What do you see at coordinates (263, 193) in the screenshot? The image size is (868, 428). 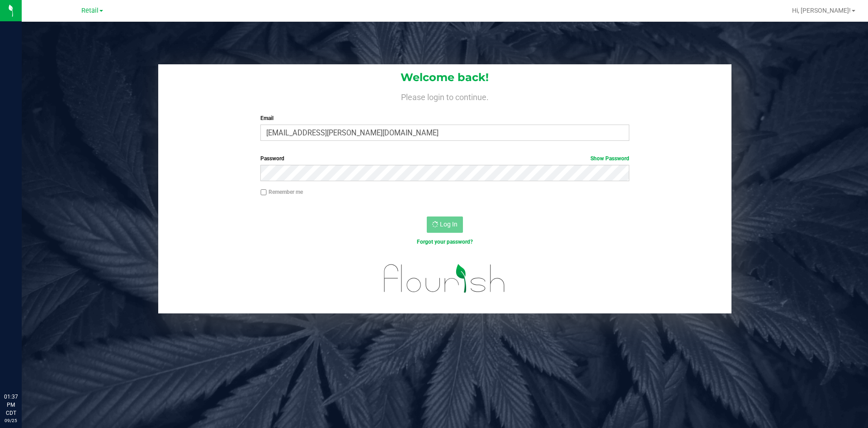 I see `input: Remember me` at bounding box center [263, 193].